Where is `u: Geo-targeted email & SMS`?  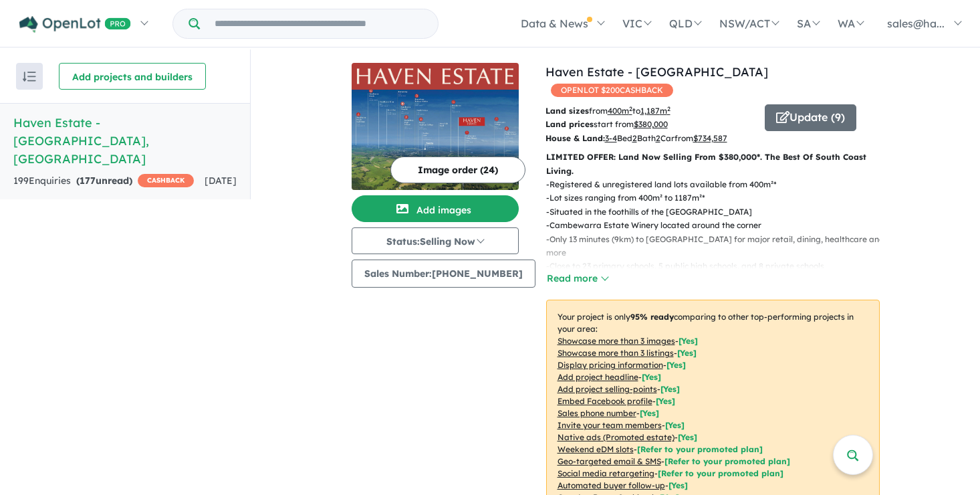 u: Geo-targeted email & SMS is located at coordinates (609, 461).